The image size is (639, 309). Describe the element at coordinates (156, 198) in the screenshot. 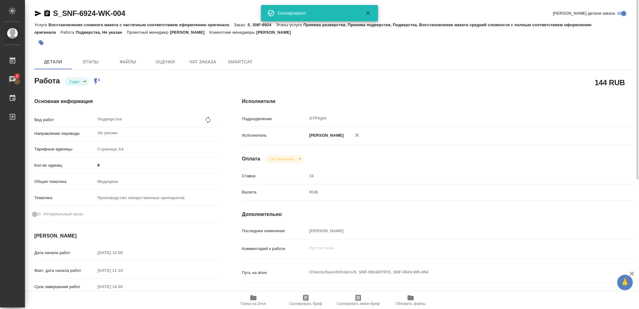

I see `div: Производство лекарственных препаратов` at that location.